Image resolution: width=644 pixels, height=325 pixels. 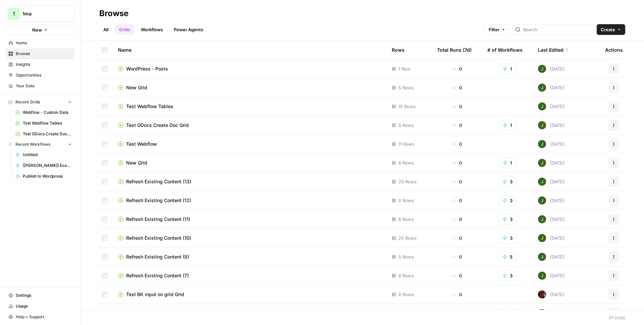 I want to click on button: New, so click(x=40, y=30).